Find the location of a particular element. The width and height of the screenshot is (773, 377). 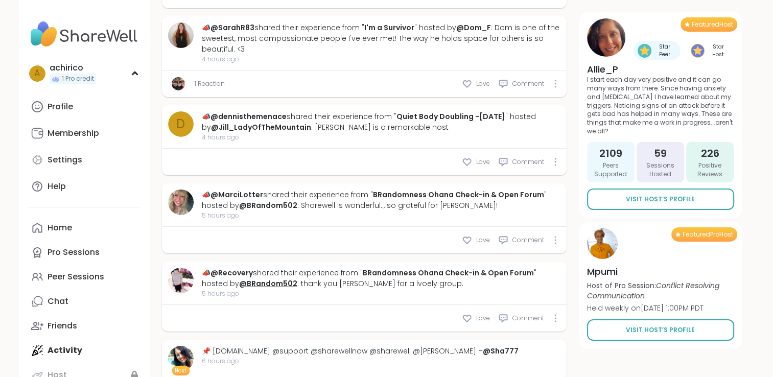

a: Recovery is located at coordinates (181, 281).